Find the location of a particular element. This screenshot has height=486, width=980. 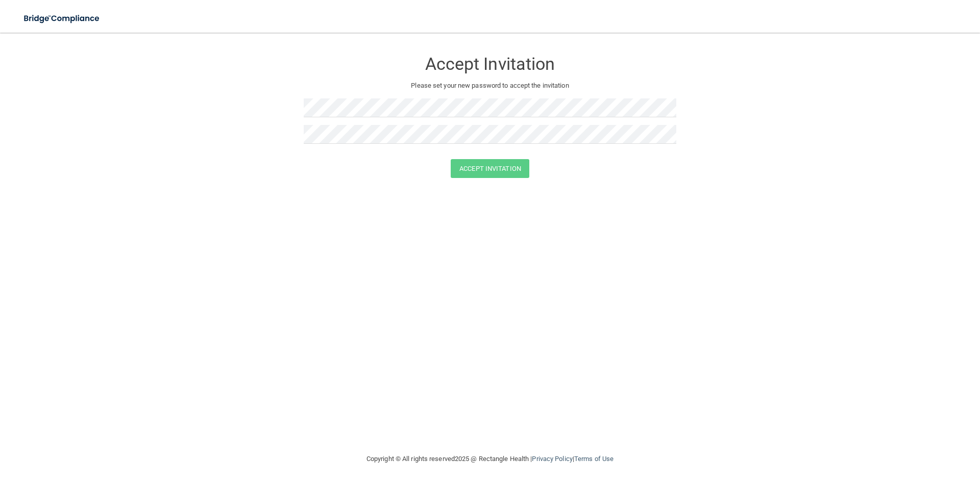

h3: Accept Invitation is located at coordinates (490, 64).